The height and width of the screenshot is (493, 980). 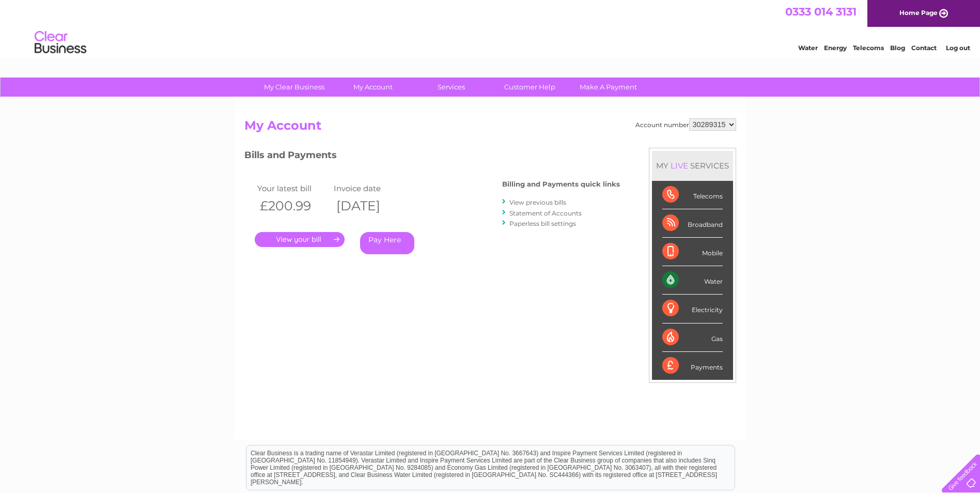 What do you see at coordinates (692, 165) in the screenshot?
I see `div: MY SERVICES` at bounding box center [692, 165].